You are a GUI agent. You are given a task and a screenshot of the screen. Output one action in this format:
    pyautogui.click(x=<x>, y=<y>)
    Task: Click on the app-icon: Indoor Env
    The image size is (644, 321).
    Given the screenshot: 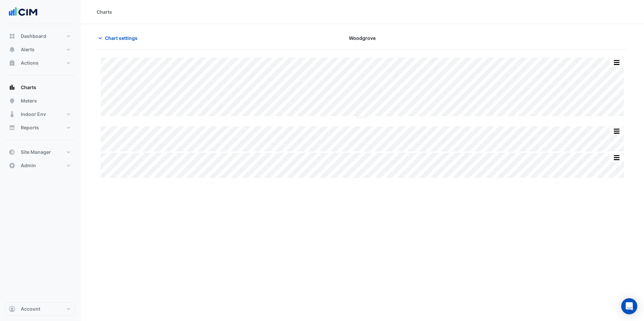 What is the action you would take?
    pyautogui.click(x=12, y=114)
    